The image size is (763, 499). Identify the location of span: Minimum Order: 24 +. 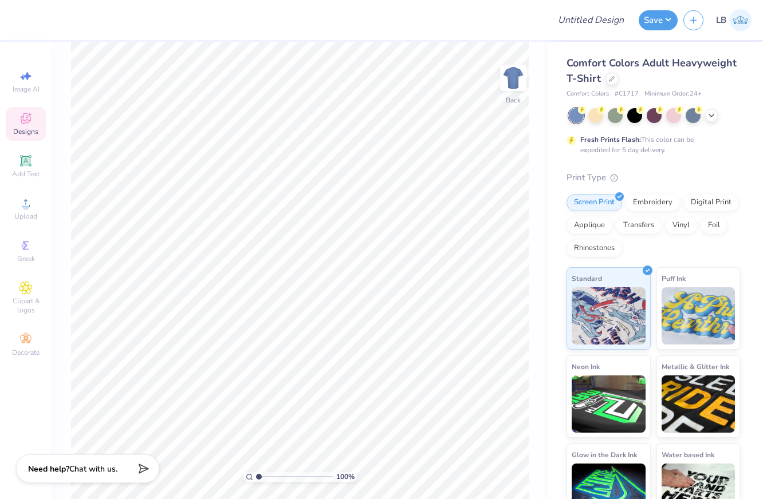
(673, 94).